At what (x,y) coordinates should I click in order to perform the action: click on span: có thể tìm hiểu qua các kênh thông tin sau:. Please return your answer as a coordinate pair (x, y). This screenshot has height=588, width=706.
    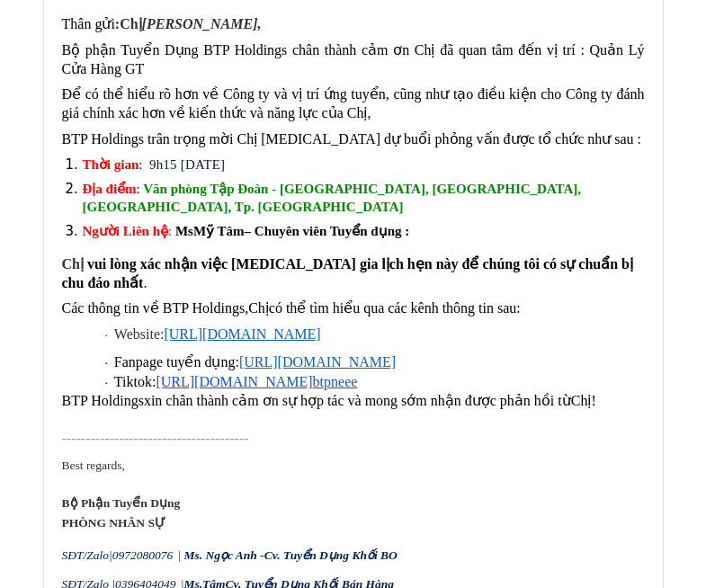
    Looking at the image, I should click on (395, 308).